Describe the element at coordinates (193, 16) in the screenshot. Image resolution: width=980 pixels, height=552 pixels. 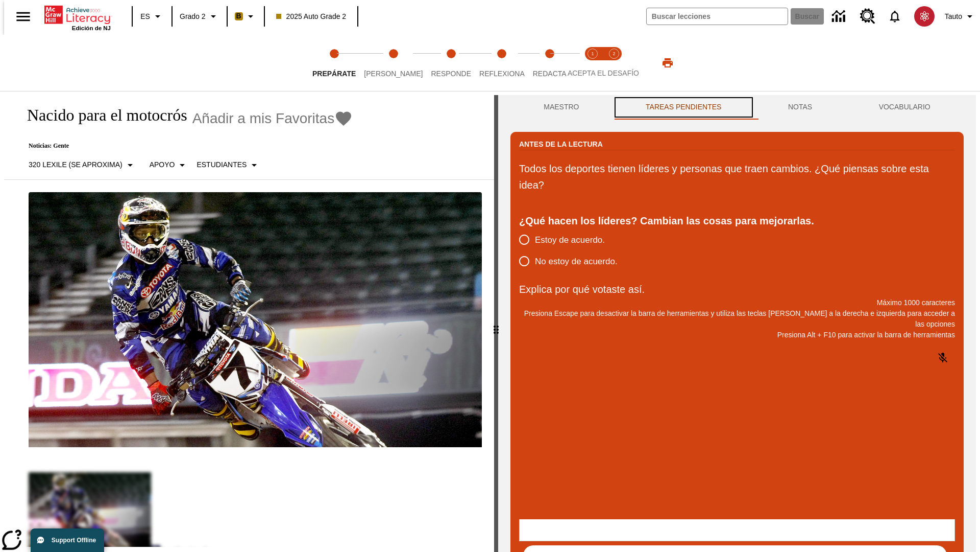
I see `span: Grado 2` at that location.